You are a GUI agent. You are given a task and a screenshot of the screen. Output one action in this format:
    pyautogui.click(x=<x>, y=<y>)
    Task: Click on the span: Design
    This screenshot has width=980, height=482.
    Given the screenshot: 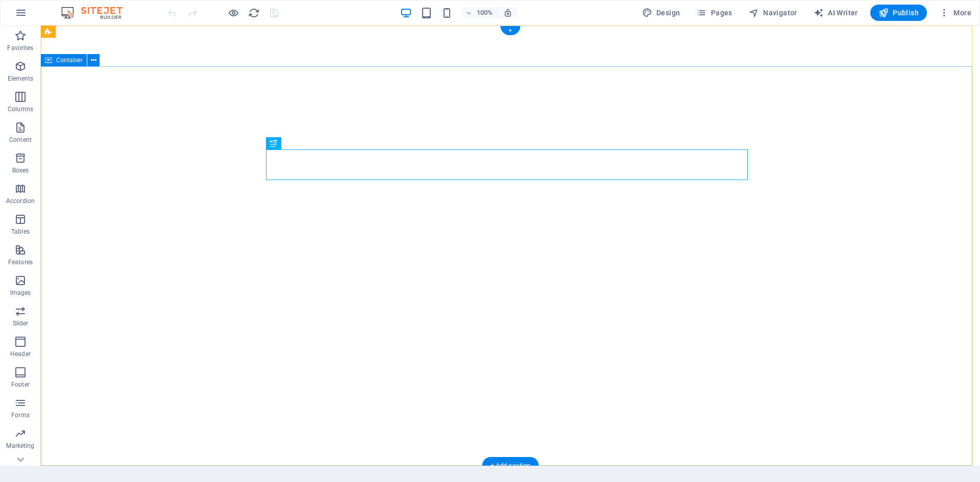 What is the action you would take?
    pyautogui.click(x=661, y=13)
    